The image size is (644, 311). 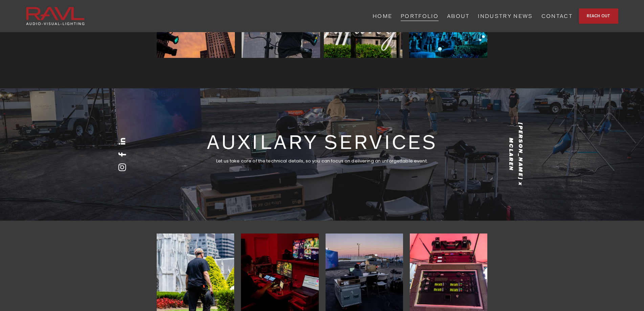 What do you see at coordinates (122, 167) in the screenshot?
I see `a: Instagram` at bounding box center [122, 167].